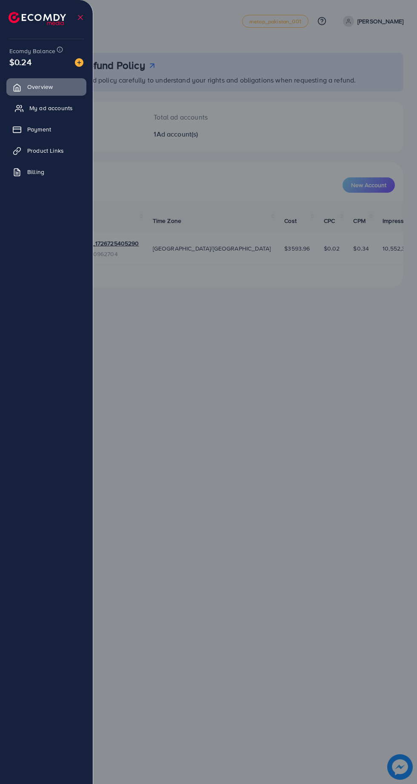  I want to click on a: Product Links, so click(46, 151).